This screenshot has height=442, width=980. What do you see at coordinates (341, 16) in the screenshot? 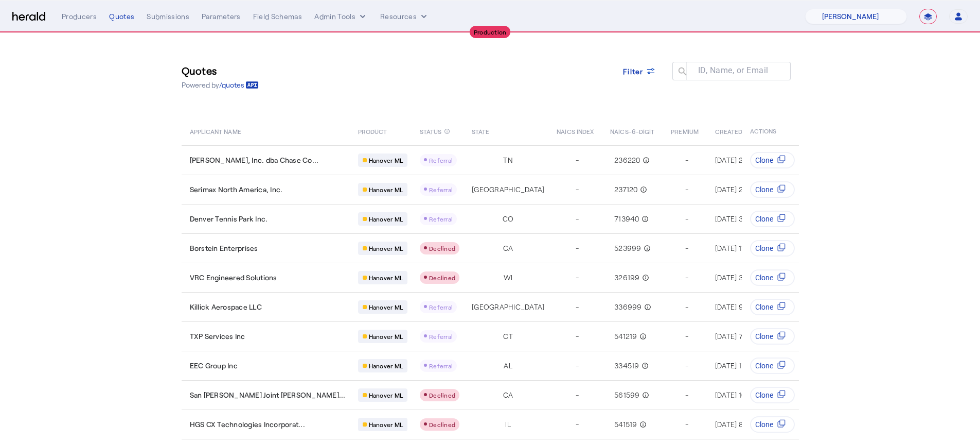
I see `button: internal dropdown menu` at bounding box center [341, 16].